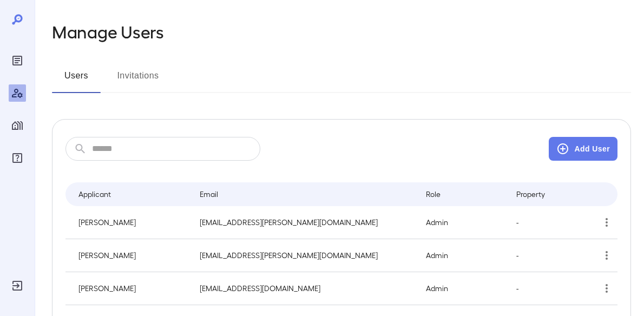 The width and height of the screenshot is (644, 316). What do you see at coordinates (17, 125) in the screenshot?
I see `div: Manage Properties` at bounding box center [17, 125].